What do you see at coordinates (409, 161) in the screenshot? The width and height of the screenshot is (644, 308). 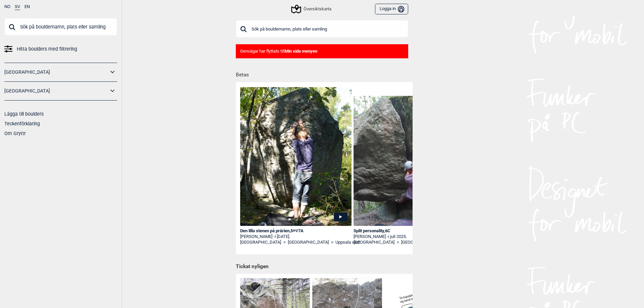 I see `img: Ossi pa Split Personality` at bounding box center [409, 161].